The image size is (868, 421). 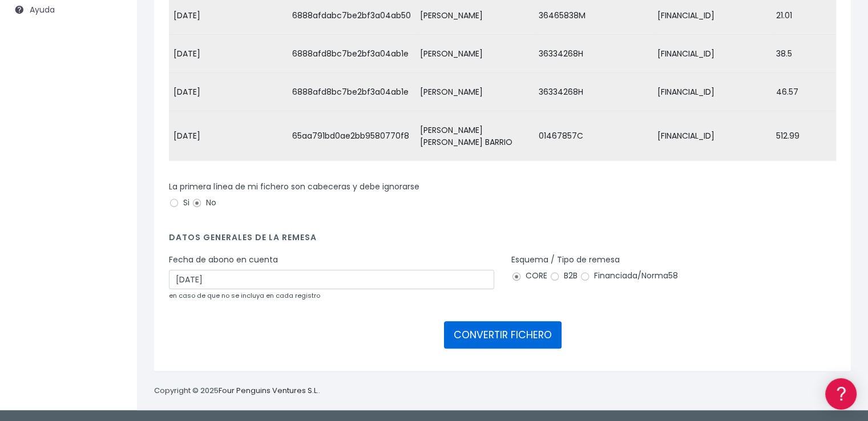 What do you see at coordinates (42, 10) in the screenshot?
I see `span: Ayuda` at bounding box center [42, 10].